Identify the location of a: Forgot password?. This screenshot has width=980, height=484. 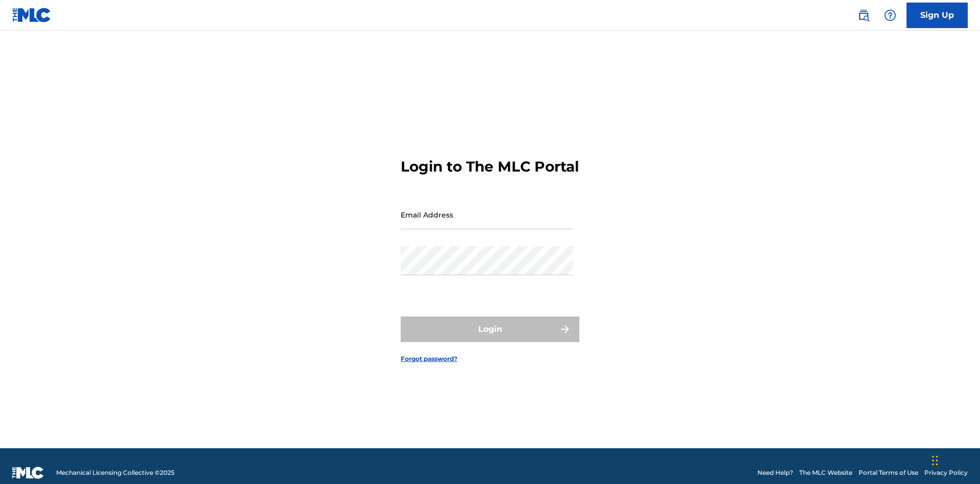
(428, 359).